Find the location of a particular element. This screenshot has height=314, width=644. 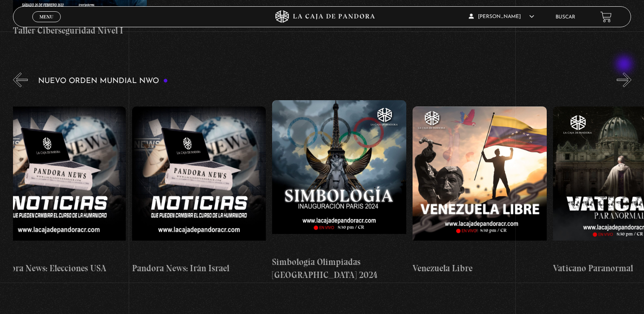

a: View your shopping cart is located at coordinates (606, 16).